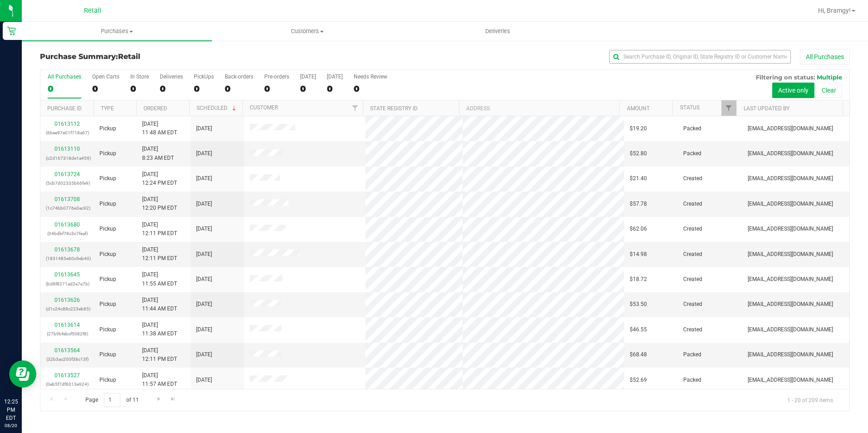 Image resolution: width=868 pixels, height=433 pixels. Describe the element at coordinates (638, 354) in the screenshot. I see `span: $68.48` at that location.